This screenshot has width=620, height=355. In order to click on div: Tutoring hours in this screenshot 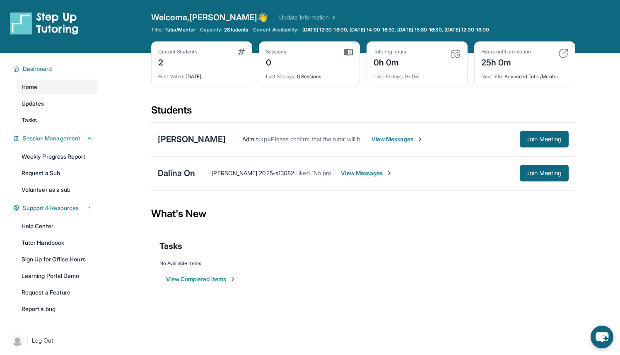, I will do `click(390, 52)`.